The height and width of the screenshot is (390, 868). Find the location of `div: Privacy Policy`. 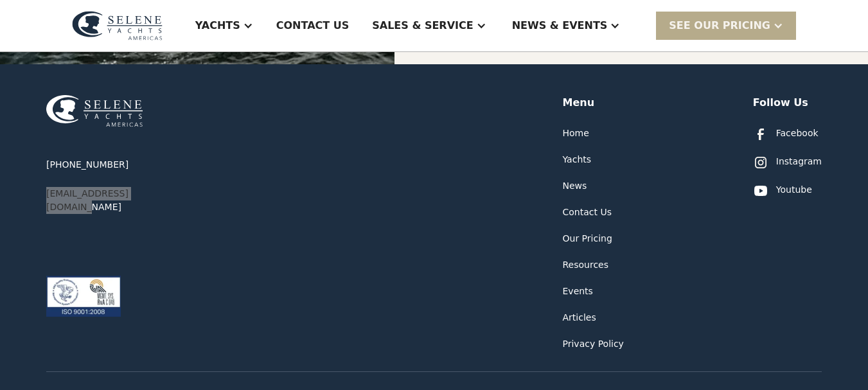

div: Privacy Policy is located at coordinates (593, 344).